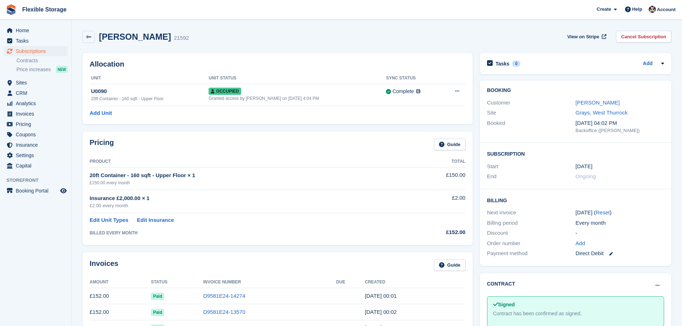 The height and width of the screenshot is (326, 682). What do you see at coordinates (150, 99) in the screenshot?
I see `div: 20ft Container - 160 sqft - Upper Floor` at bounding box center [150, 99].